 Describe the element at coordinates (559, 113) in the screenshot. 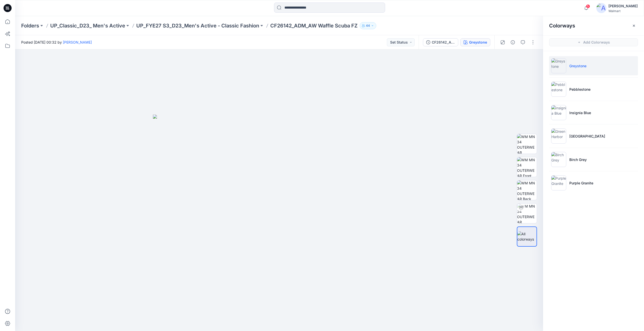

I see `img: Insignia Blue` at that location.